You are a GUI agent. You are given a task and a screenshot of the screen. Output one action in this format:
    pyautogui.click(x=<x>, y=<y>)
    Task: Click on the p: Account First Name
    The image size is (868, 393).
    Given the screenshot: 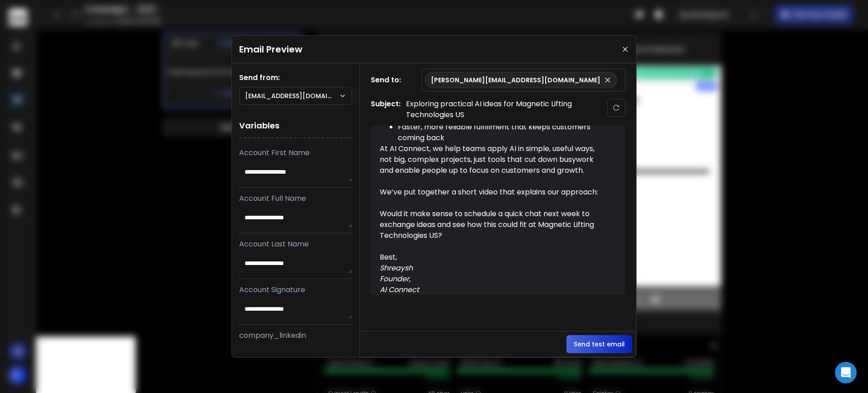 What is the action you would take?
    pyautogui.click(x=296, y=153)
    